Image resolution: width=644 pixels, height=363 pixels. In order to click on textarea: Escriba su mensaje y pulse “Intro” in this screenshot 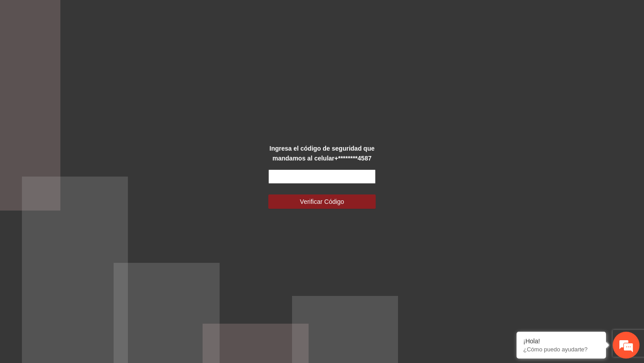, I will do `click(87, 260)`.